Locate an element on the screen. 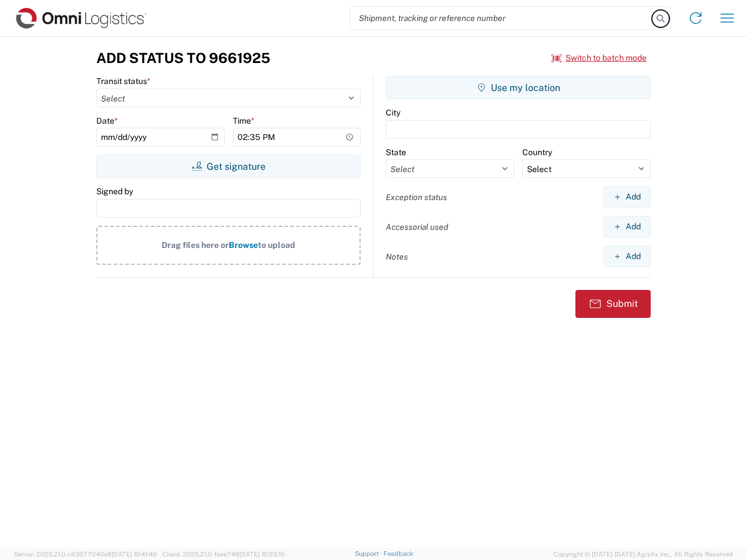 The width and height of the screenshot is (747, 560). a: Support is located at coordinates (370, 554).